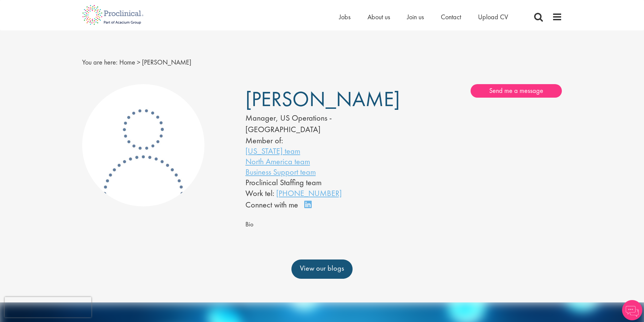 This screenshot has width=644, height=322. What do you see at coordinates (250, 224) in the screenshot?
I see `span: Bio` at bounding box center [250, 224].